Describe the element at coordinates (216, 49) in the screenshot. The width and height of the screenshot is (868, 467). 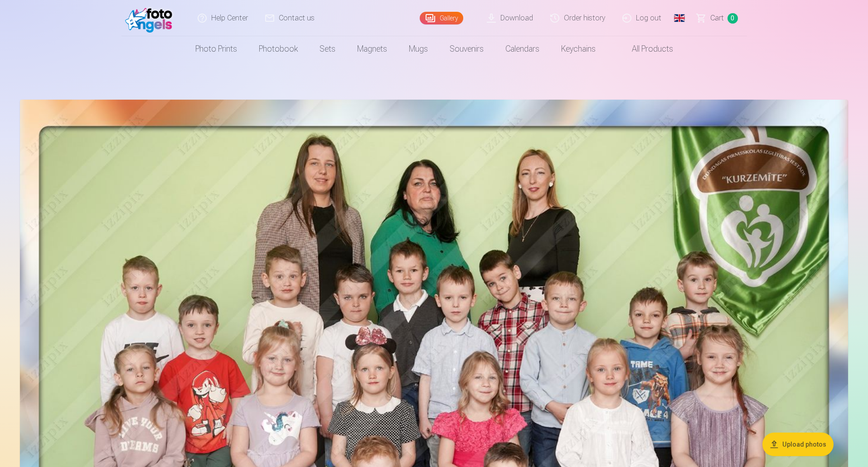
I see `a: Photo prints` at that location.